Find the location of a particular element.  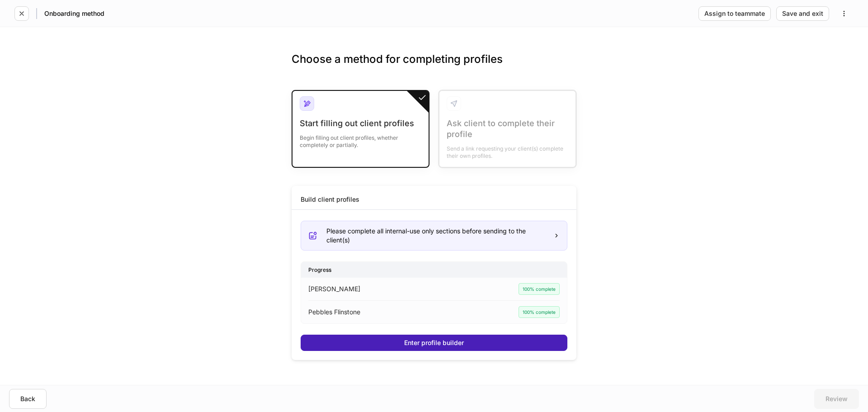

div: Enter profile builder is located at coordinates (434, 343).